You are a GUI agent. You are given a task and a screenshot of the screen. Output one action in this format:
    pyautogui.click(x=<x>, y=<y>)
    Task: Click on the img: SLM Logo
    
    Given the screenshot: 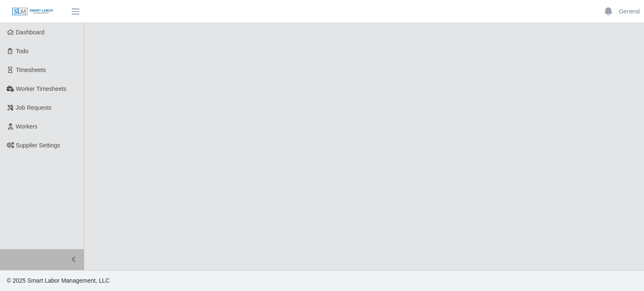 What is the action you would take?
    pyautogui.click(x=33, y=12)
    